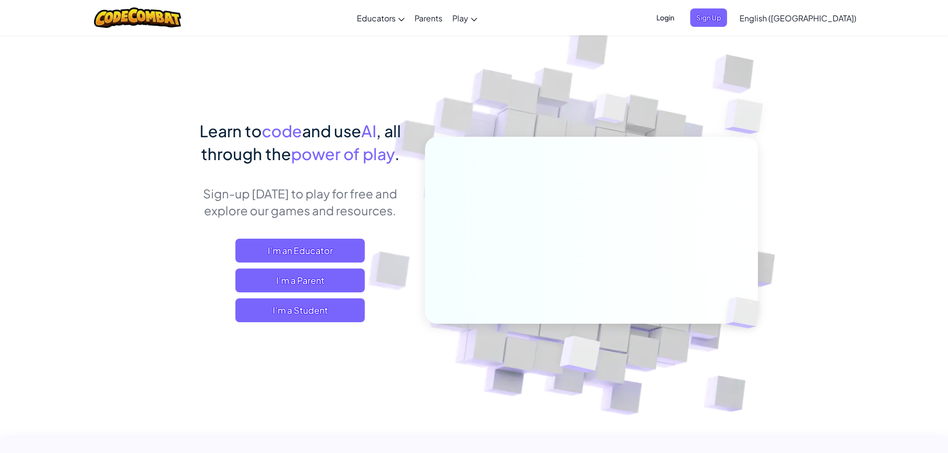  What do you see at coordinates (465, 18) in the screenshot?
I see `a: Play` at bounding box center [465, 18].